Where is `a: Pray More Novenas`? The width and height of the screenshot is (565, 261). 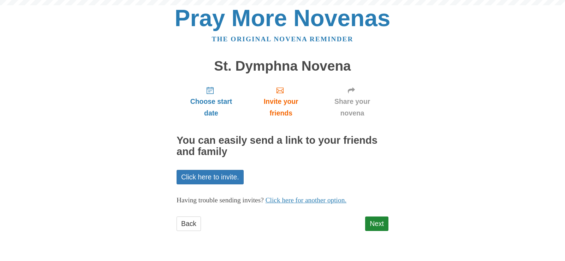 a: Pray More Novenas is located at coordinates (283, 18).